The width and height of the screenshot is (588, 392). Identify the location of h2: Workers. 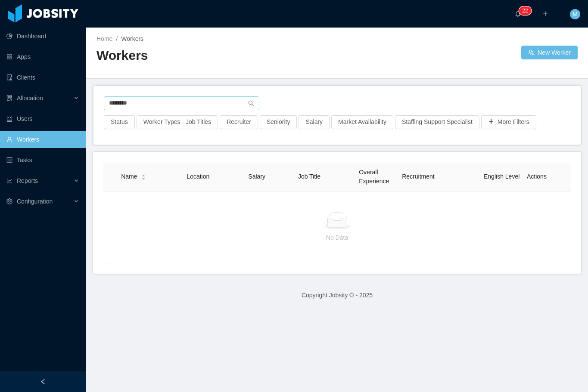
(217, 56).